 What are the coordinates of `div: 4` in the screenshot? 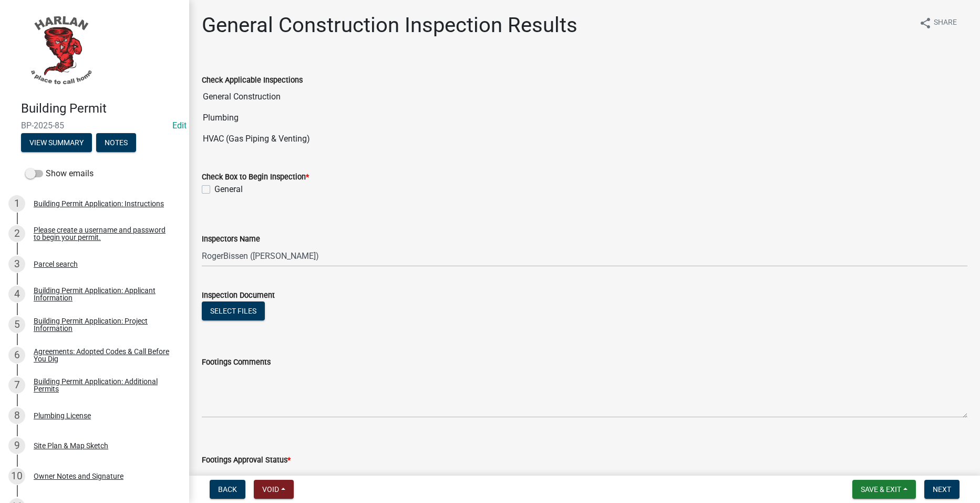 It's located at (17, 294).